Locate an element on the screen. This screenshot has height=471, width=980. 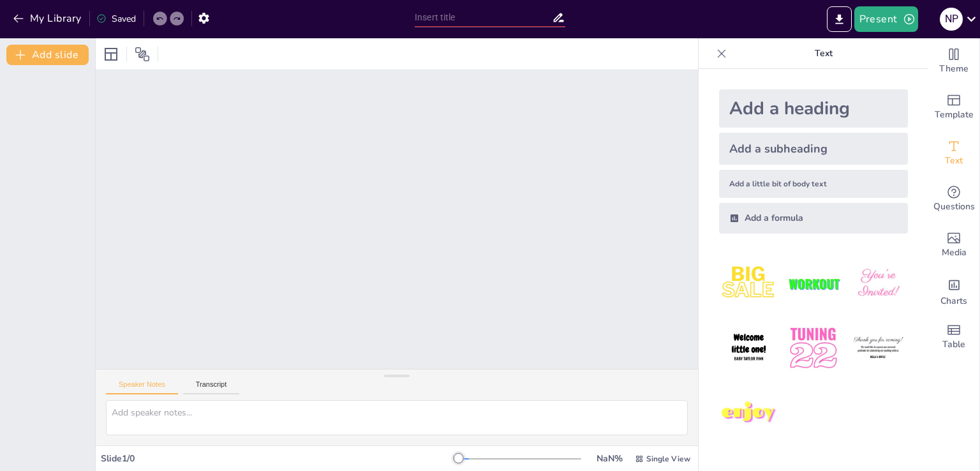
div: Add a subheading is located at coordinates (813, 149).